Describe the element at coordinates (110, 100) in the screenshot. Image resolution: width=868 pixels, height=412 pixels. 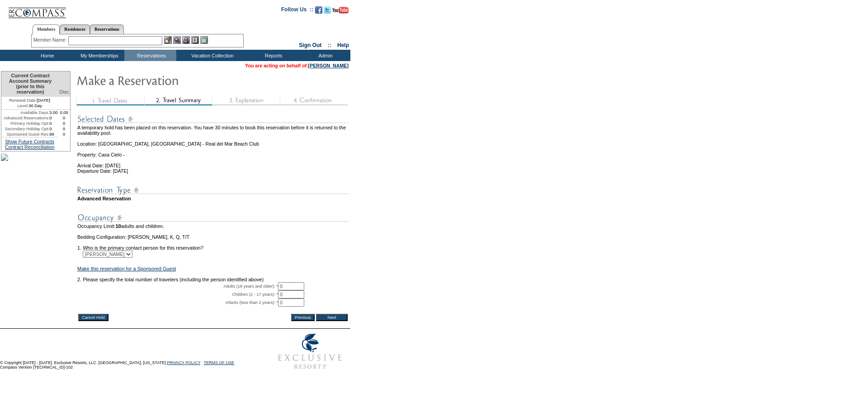
I see `img: step1_state3.gif` at that location.